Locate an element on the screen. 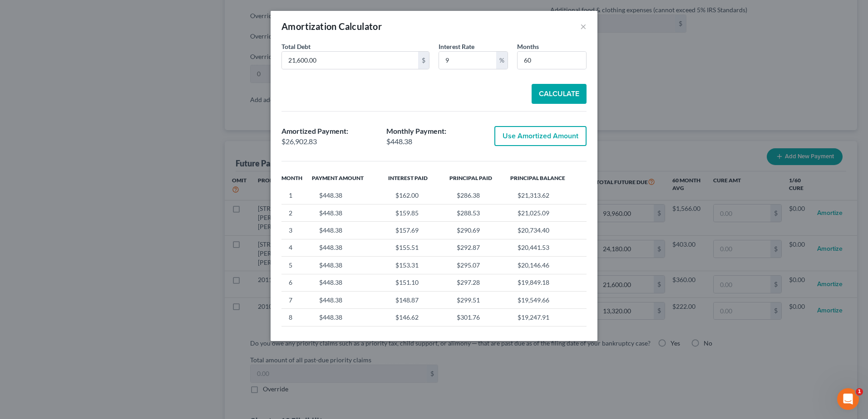 This screenshot has height=419, width=868. td: $20,734.40 is located at coordinates (548, 230).